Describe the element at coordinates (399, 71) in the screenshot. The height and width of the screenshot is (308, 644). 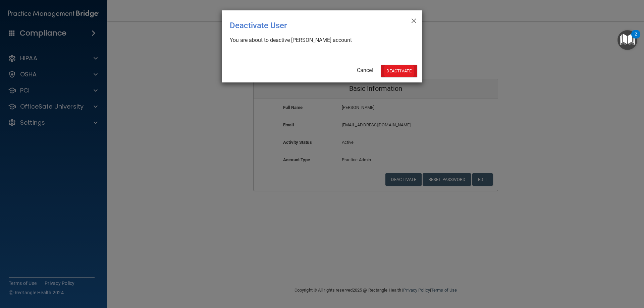
I see `button: Deactivate` at that location.